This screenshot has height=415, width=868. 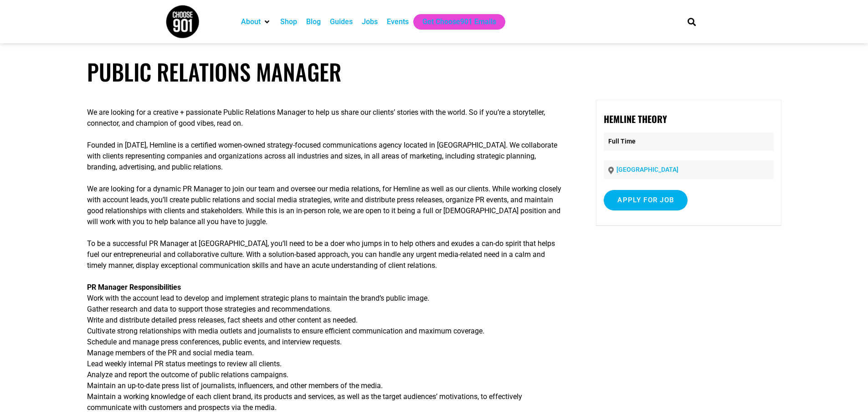 What do you see at coordinates (645, 200) in the screenshot?
I see `input: Apply for job` at bounding box center [645, 200].